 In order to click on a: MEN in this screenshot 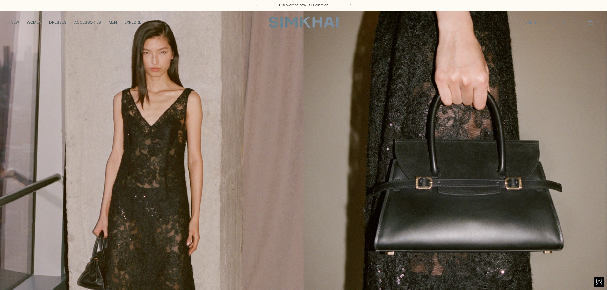, I will do `click(113, 22)`.